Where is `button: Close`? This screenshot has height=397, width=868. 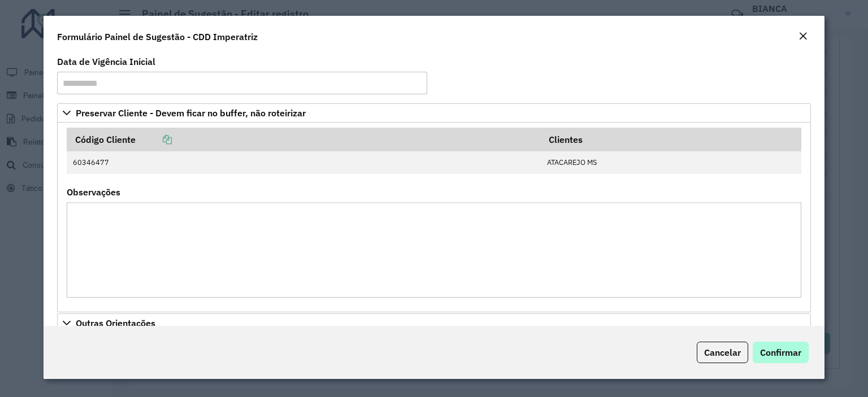 button: Close is located at coordinates (803, 37).